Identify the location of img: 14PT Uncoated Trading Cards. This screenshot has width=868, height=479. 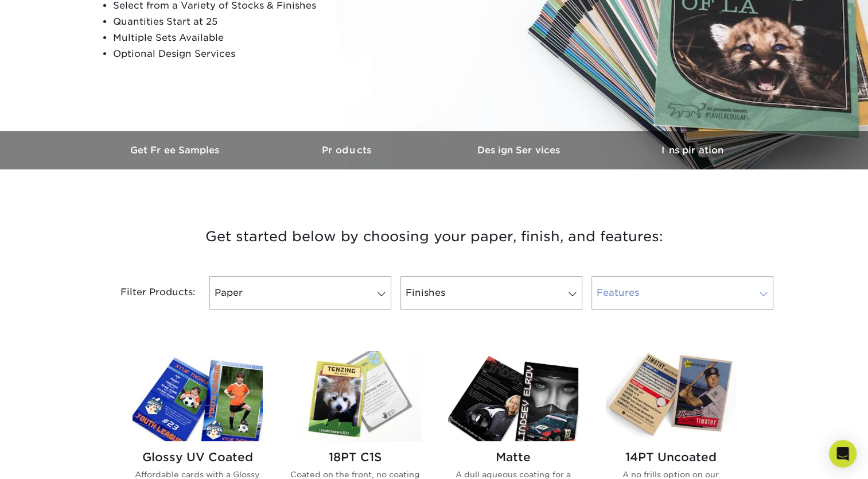
(671, 395).